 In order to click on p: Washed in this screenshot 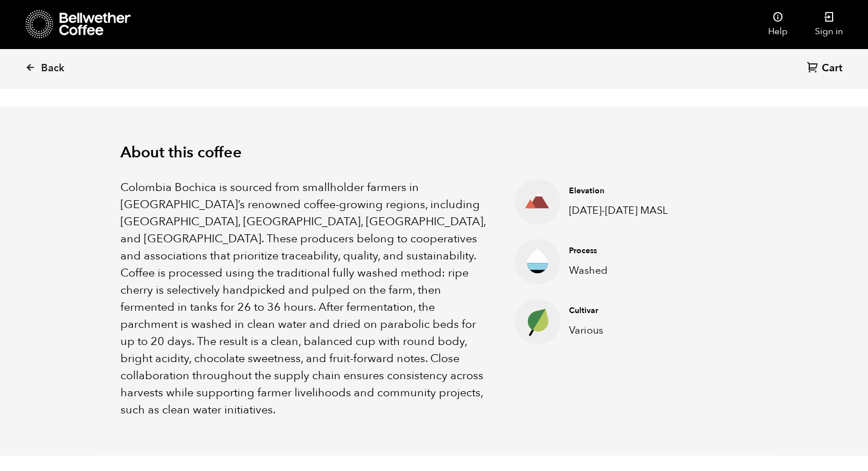, I will do `click(623, 270)`.